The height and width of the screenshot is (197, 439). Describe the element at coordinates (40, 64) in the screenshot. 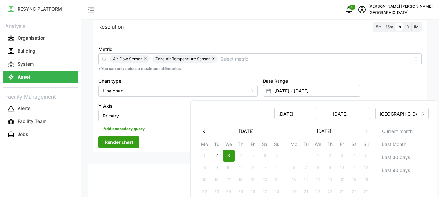

I see `a: System` at that location.